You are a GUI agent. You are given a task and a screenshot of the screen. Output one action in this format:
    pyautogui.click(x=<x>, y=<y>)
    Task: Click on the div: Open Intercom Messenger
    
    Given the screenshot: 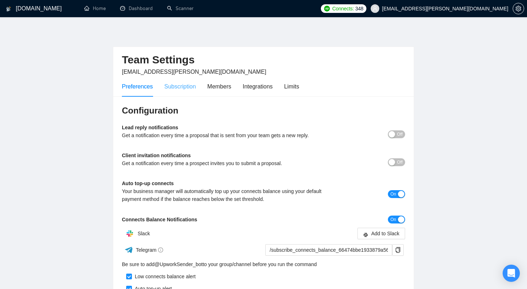 What is the action you would take?
    pyautogui.click(x=511, y=274)
    